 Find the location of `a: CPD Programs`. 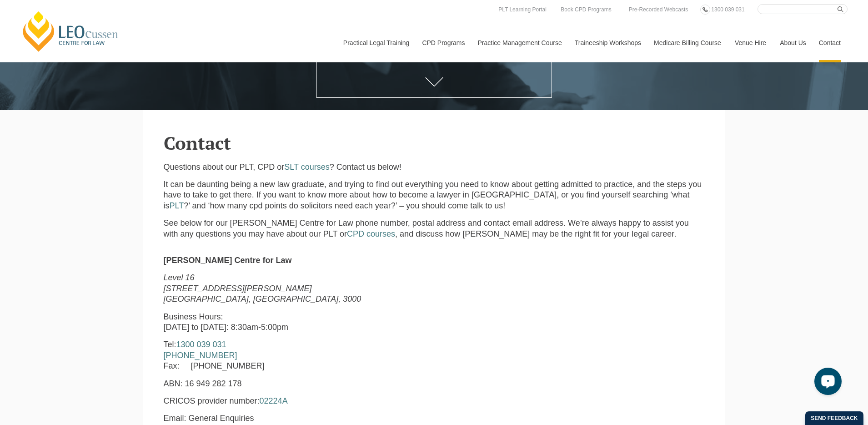

a: CPD Programs is located at coordinates (443, 42).